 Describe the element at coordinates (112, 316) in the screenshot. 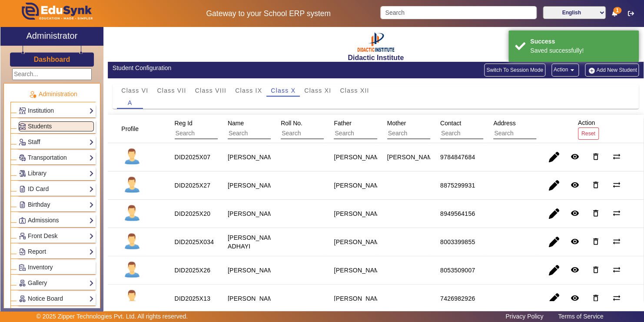

I see `p: © 2025 Zipper Technologies Pvt. Ltd. All rights reserved.` at that location.